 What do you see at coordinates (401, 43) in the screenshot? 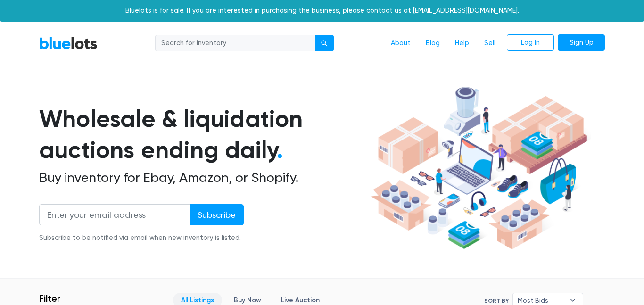
I see `a: About` at bounding box center [401, 43].